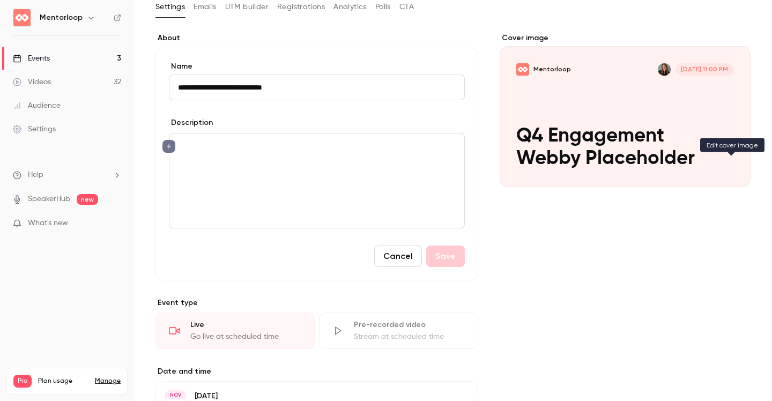  Describe the element at coordinates (32, 82) in the screenshot. I see `div: Videos` at that location.